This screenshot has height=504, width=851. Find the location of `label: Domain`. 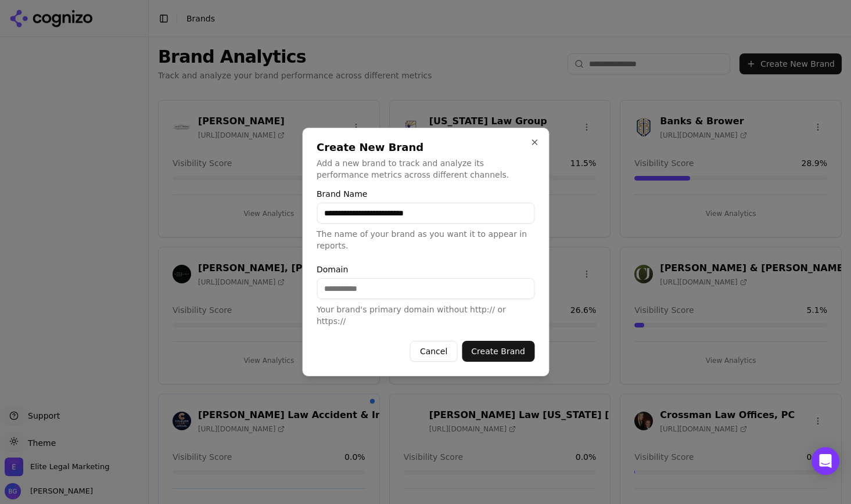

label: Domain is located at coordinates (425, 270).